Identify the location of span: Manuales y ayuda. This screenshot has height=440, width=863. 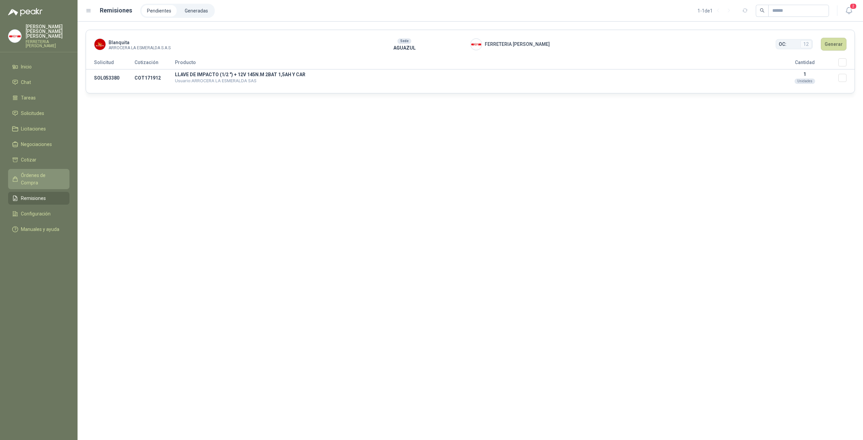
(40, 229).